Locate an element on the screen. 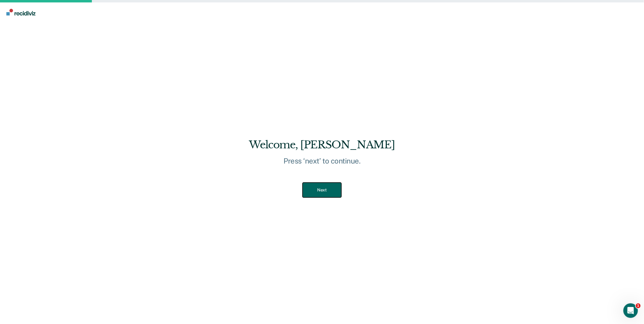 The height and width of the screenshot is (324, 644). p: Press ‘next’ to continue. is located at coordinates (322, 161).